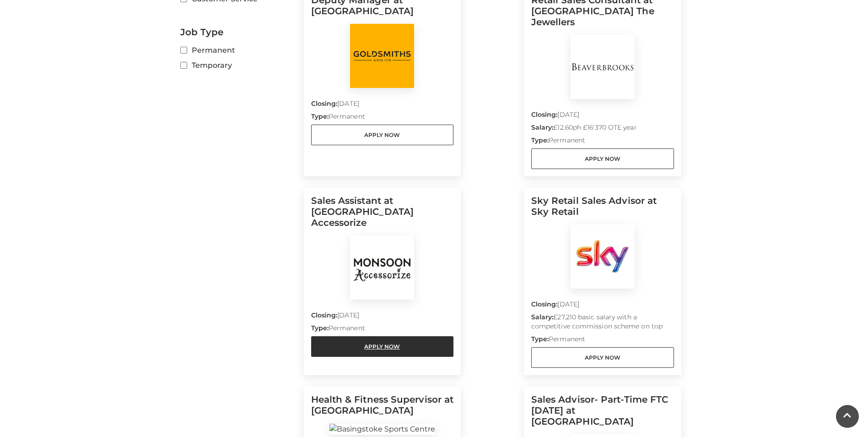 The image size is (868, 437). What do you see at coordinates (239, 32) in the screenshot?
I see `h2: Job Type` at bounding box center [239, 32].